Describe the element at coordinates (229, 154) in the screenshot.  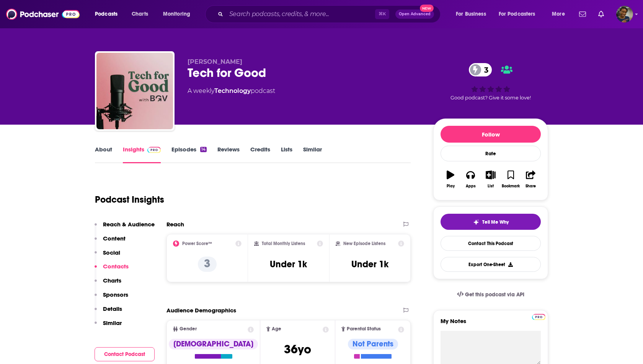
I see `a: Reviews` at that location.